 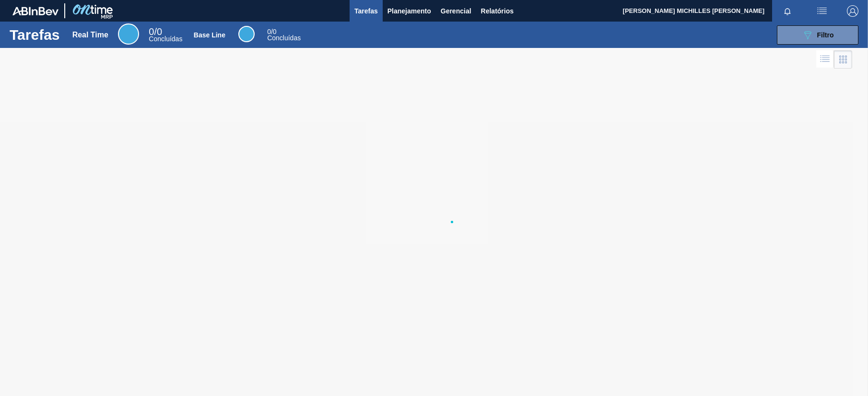 What do you see at coordinates (498, 11) in the screenshot?
I see `span: Relatórios` at bounding box center [498, 11].